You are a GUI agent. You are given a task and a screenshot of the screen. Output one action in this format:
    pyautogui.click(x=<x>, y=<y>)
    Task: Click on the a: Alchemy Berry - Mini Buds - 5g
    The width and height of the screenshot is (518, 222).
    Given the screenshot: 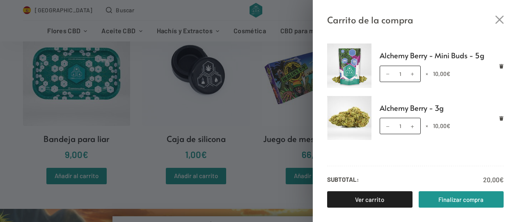 What is the action you would take?
    pyautogui.click(x=441, y=55)
    